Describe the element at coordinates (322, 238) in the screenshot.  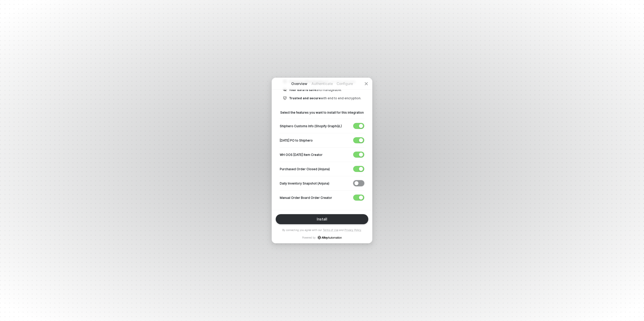
I see `p: Powered by` at that location.